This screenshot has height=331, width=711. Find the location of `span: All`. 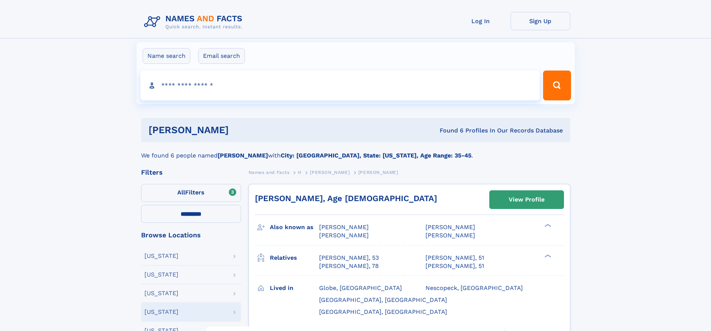

span: All is located at coordinates (181, 192).